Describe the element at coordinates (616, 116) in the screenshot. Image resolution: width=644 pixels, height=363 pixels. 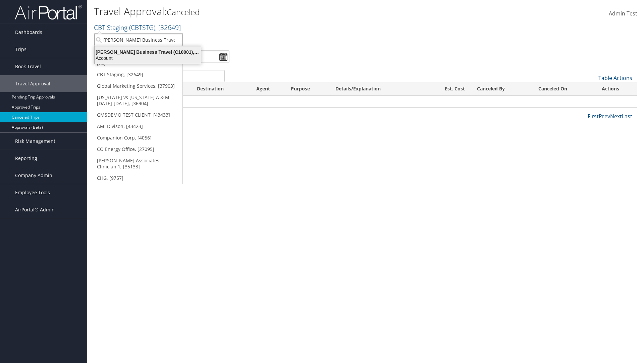
I see `a: Next` at that location.